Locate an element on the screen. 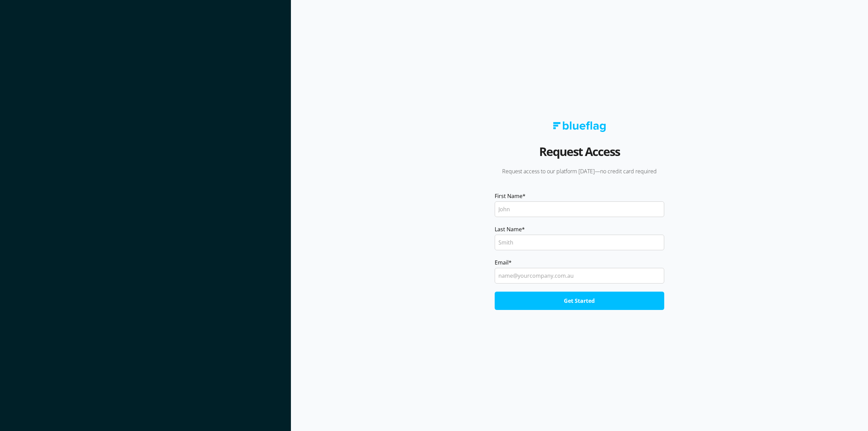  span: First Name is located at coordinates (509, 196).